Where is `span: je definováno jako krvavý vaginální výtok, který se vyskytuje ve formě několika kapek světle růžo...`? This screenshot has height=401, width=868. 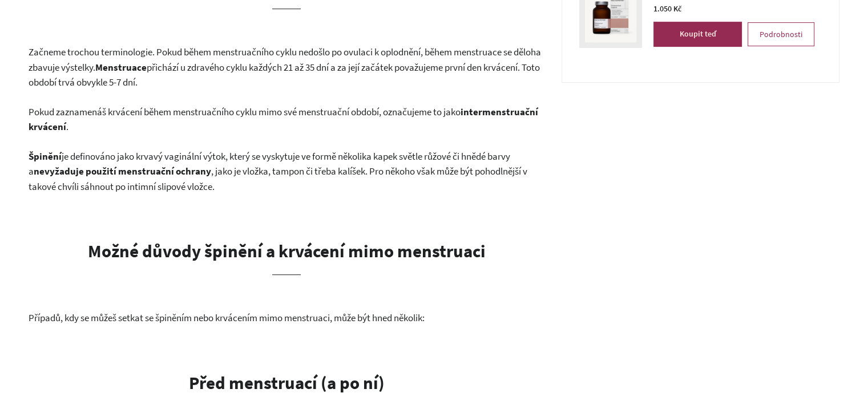
span: je definováno jako krvavý vaginální výtok, který se vyskytuje ve formě několika kapek světle růžo... is located at coordinates (269, 164).